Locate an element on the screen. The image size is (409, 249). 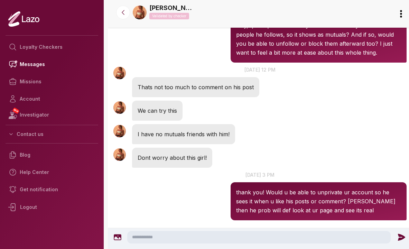
span: NEW is located at coordinates (16, 111).